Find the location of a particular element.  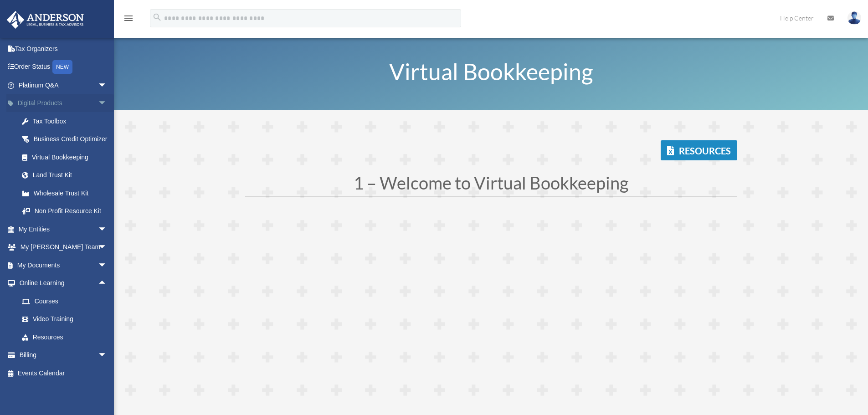

a: Video Training is located at coordinates (67, 319).